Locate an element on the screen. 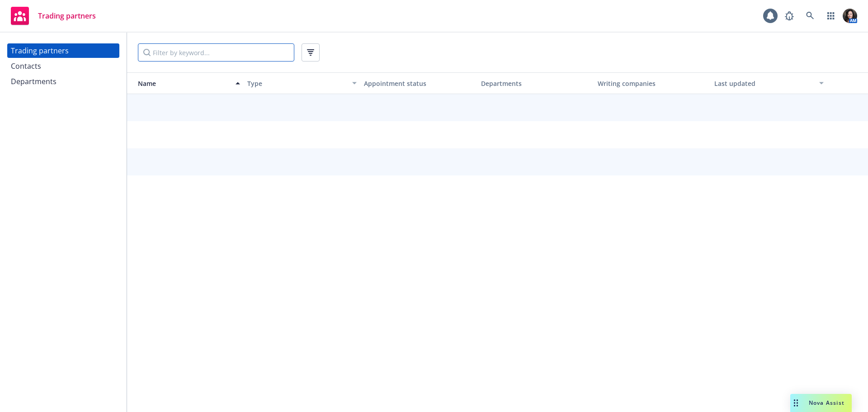  a: Report a Bug is located at coordinates (789, 16).